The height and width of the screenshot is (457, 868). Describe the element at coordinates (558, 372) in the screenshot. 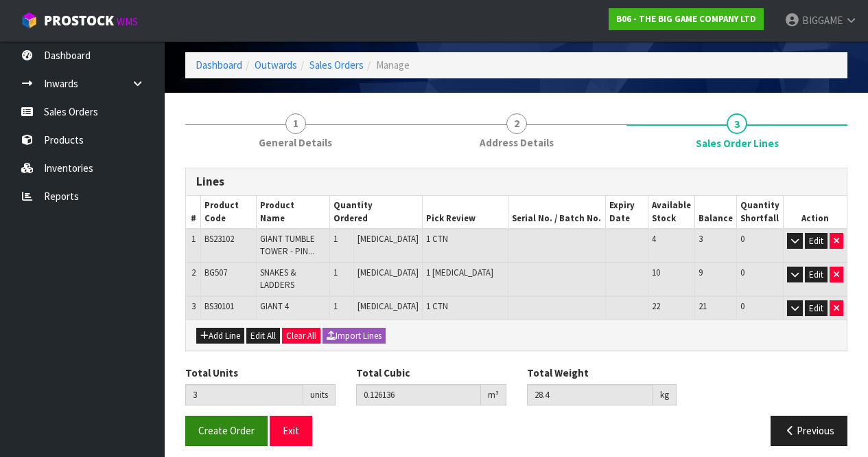

I see `label: Total Weight` at that location.